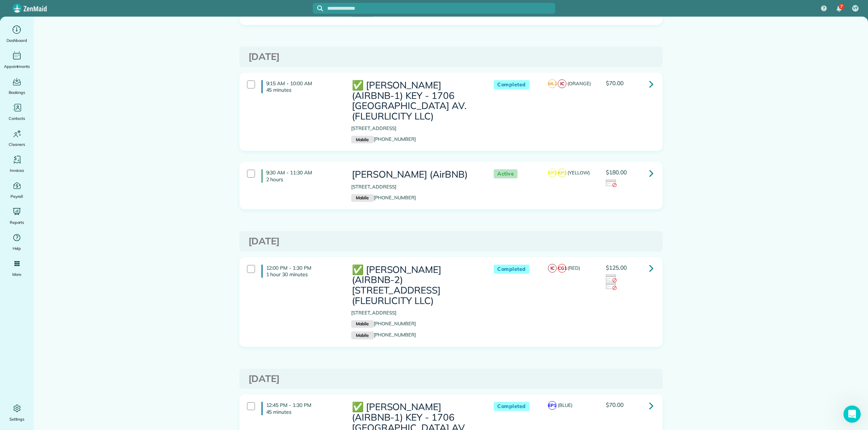  I want to click on span: (ORANGE), so click(579, 83).